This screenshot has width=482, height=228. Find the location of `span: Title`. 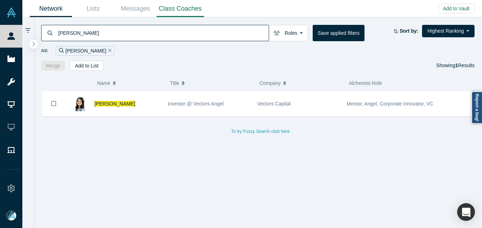

span: Title is located at coordinates (175, 83).